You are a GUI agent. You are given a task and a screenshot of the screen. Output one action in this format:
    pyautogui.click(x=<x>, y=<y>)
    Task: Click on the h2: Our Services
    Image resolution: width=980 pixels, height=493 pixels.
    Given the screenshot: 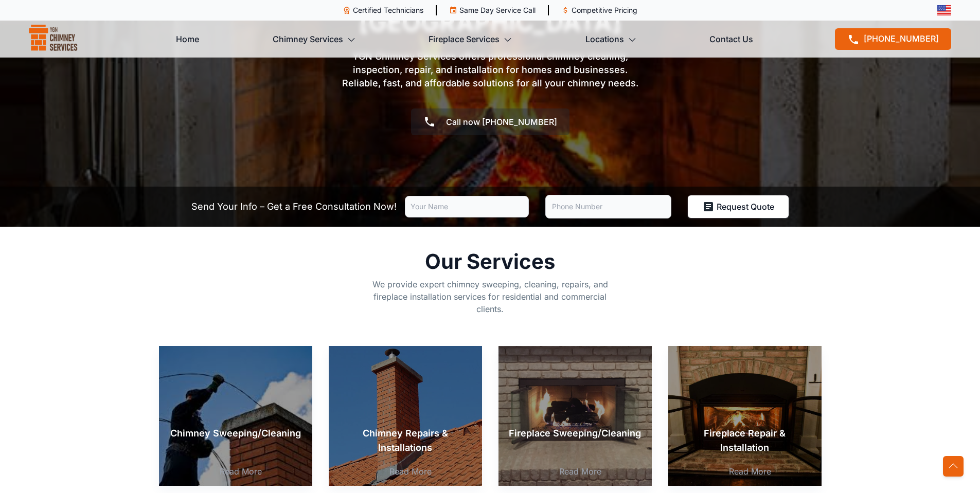 What is the action you would take?
    pyautogui.click(x=490, y=262)
    